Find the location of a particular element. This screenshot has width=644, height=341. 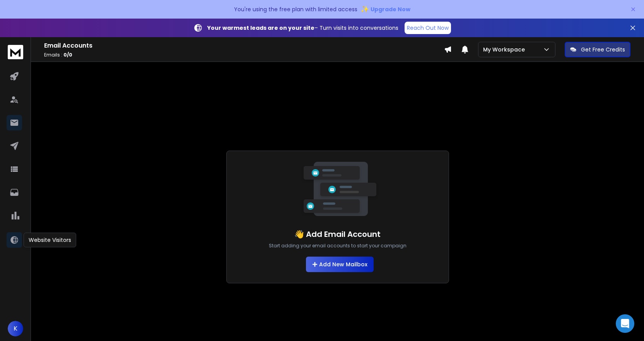

p: You're using the free plan with limited access is located at coordinates (295, 9).